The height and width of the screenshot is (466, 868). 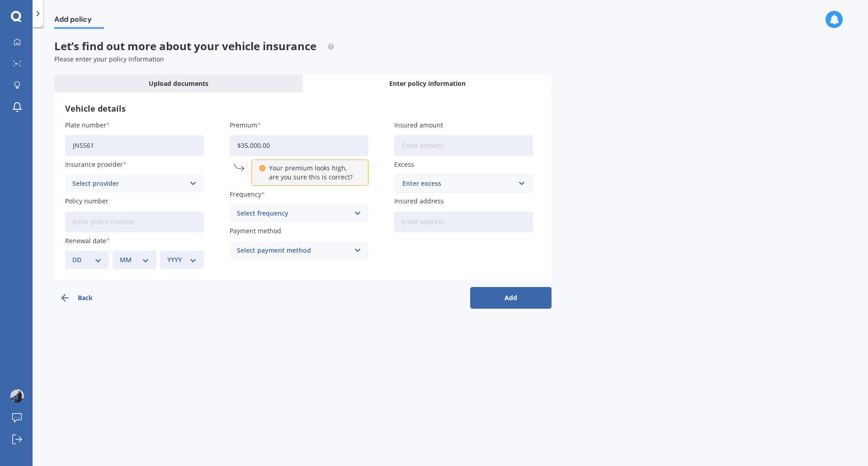 I want to click on input: Enter policy number, so click(x=134, y=222).